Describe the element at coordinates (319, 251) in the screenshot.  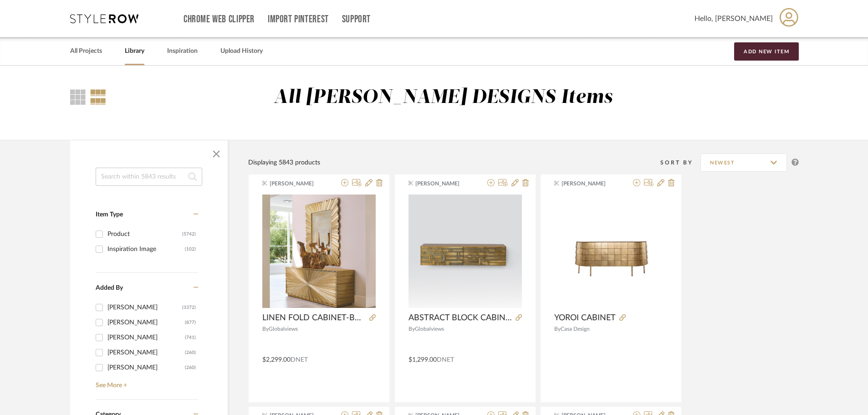
I see `img: LINEN FOLD CABINET-BRASS` at that location.